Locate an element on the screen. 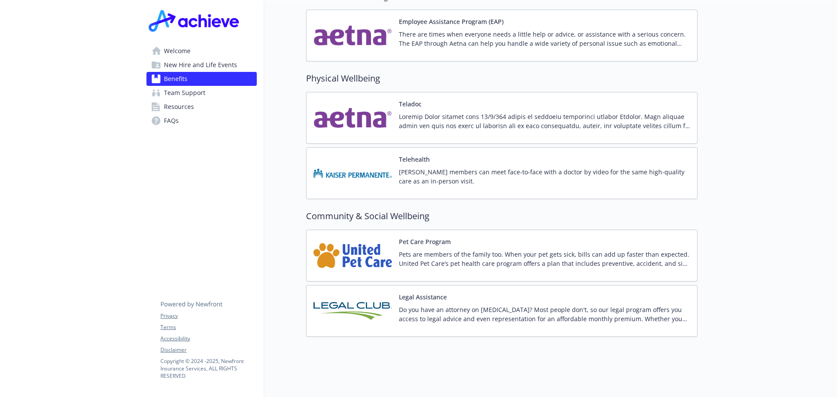 The height and width of the screenshot is (397, 837). a: Resources is located at coordinates (201, 107).